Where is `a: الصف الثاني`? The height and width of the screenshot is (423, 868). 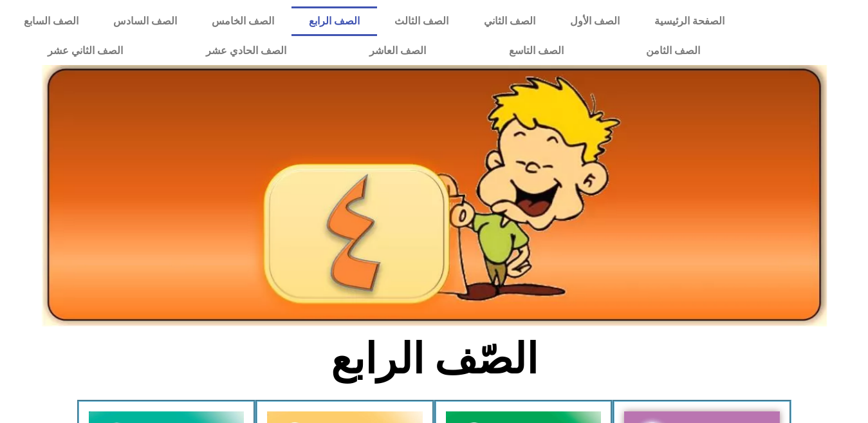 a: الصف الثاني is located at coordinates (509, 21).